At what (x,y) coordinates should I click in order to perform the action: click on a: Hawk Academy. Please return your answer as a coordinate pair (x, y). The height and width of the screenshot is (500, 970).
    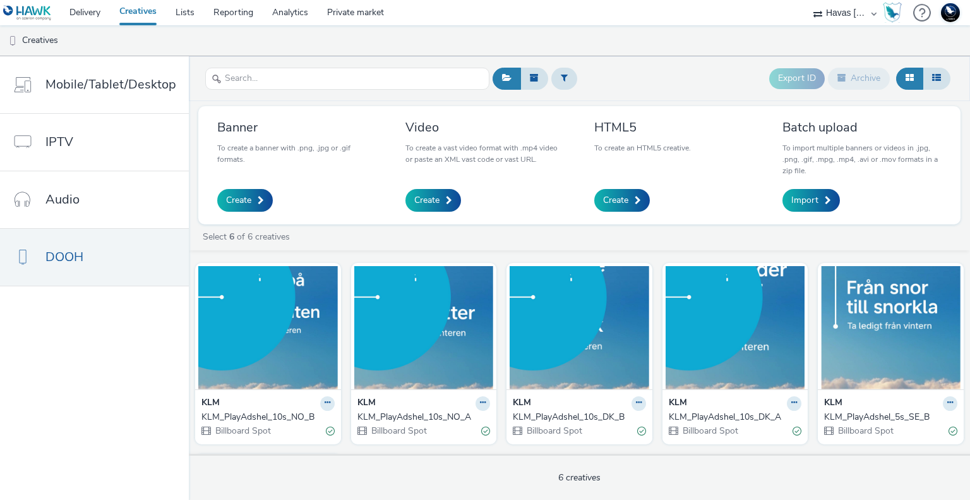
    Looking at the image, I should click on (895, 13).